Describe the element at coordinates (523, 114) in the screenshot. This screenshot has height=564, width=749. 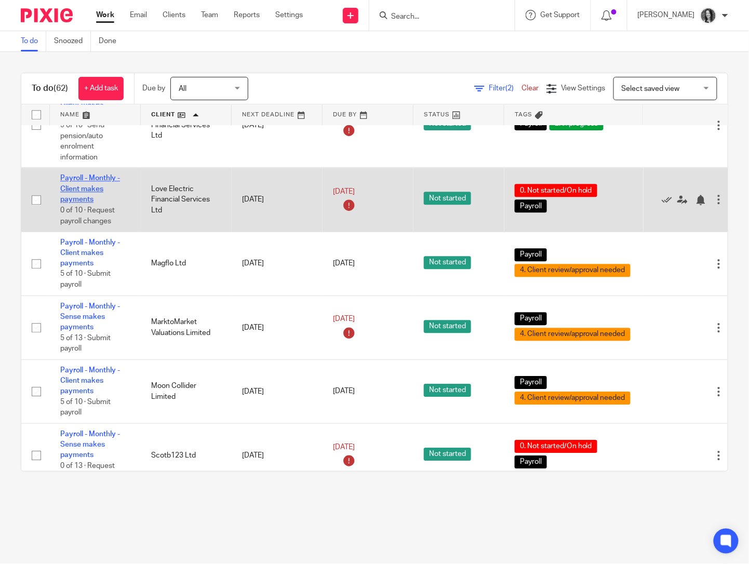
I see `span: Tags` at that location.